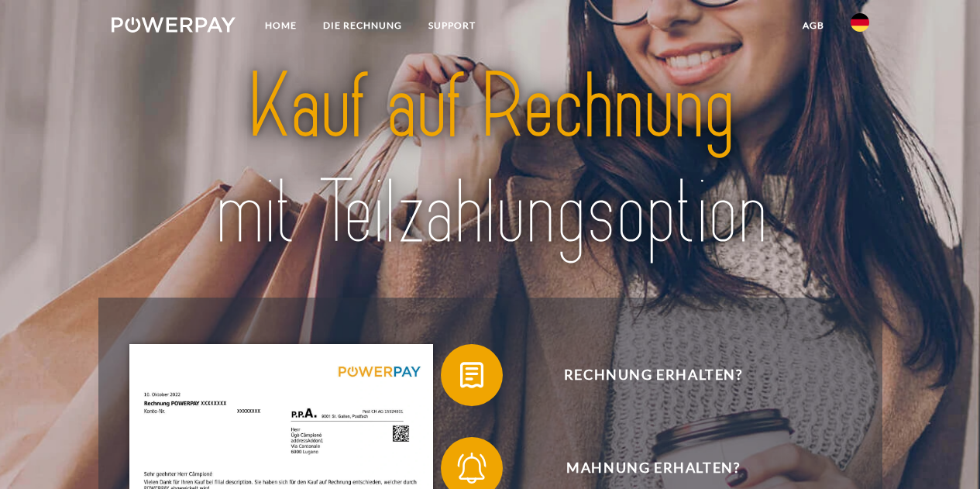 Image resolution: width=980 pixels, height=489 pixels. What do you see at coordinates (362, 26) in the screenshot?
I see `a: DIE RECHNUNG` at bounding box center [362, 26].